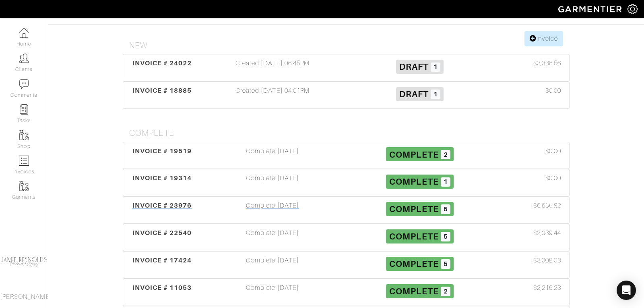 The width and height of the screenshot is (644, 308). Describe the element at coordinates (162, 151) in the screenshot. I see `span: INVOICE # 19519` at that location.